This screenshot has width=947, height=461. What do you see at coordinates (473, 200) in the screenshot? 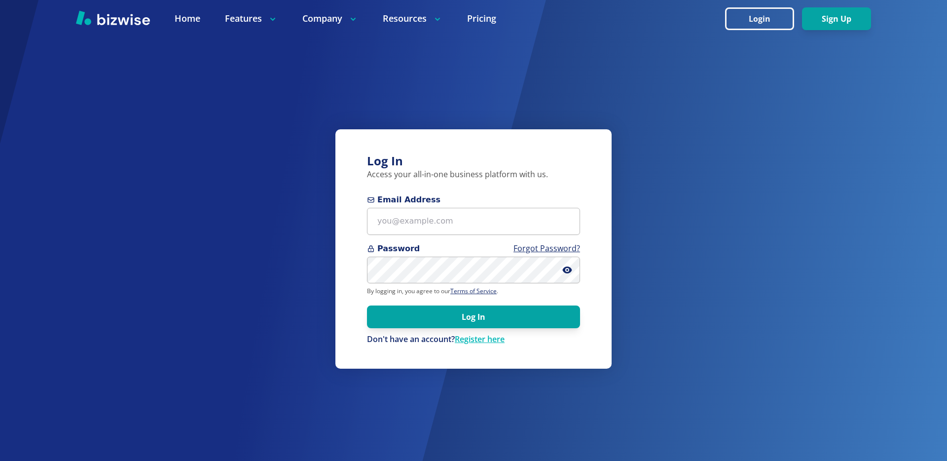
I see `span: Email Address` at bounding box center [473, 200].